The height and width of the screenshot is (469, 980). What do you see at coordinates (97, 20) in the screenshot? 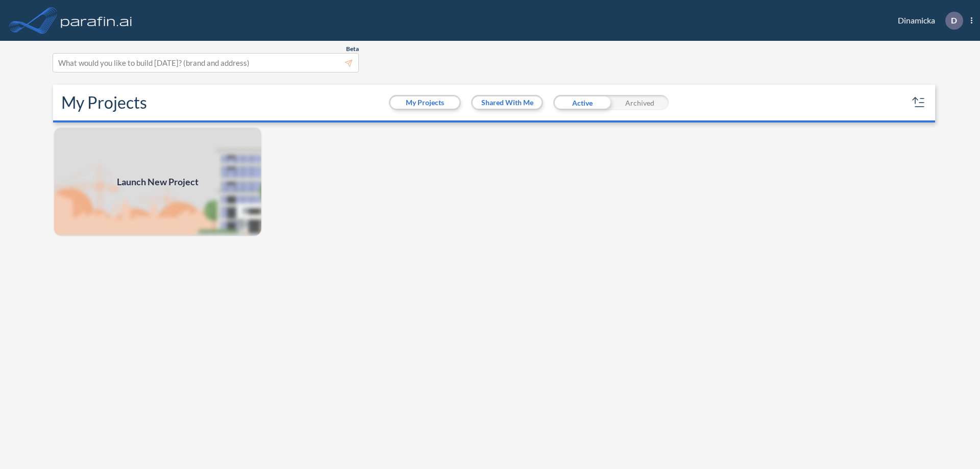
I see `img: logo` at bounding box center [97, 20].